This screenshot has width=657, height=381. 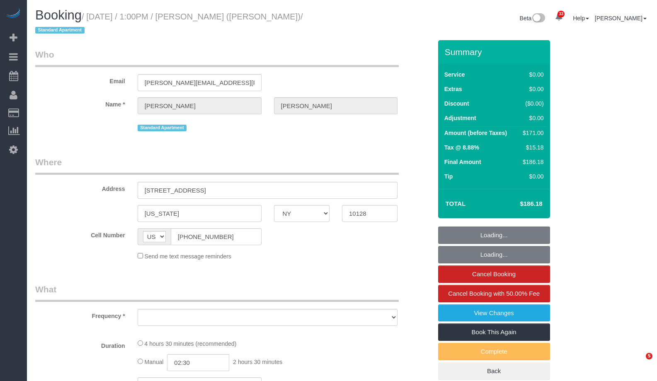 What do you see at coordinates (538, 19) in the screenshot?
I see `img: New interface` at bounding box center [538, 19].